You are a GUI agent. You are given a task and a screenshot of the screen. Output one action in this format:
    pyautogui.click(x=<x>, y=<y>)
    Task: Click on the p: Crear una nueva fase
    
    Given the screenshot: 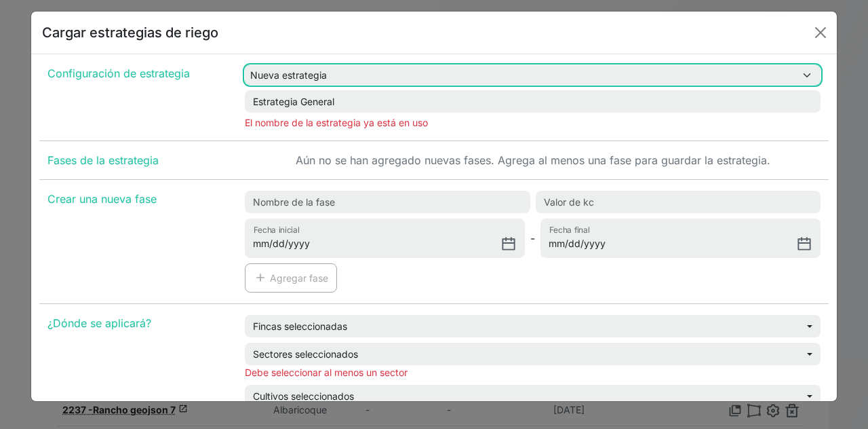 What is the action you would take?
    pyautogui.click(x=138, y=199)
    